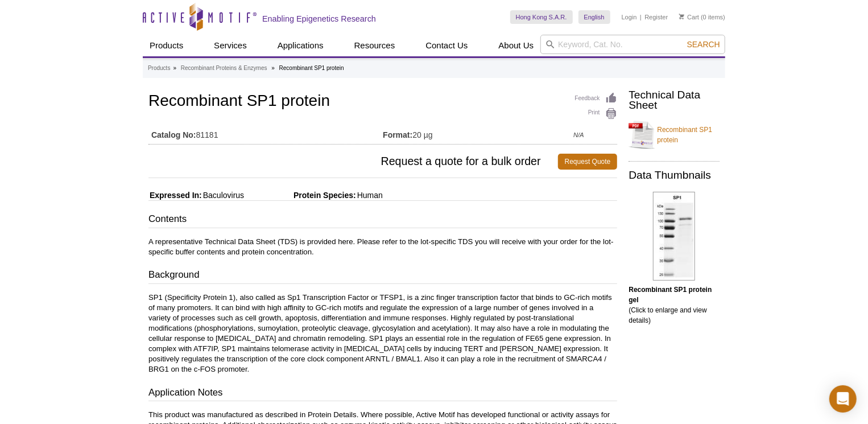 The height and width of the screenshot is (424, 868). What do you see at coordinates (632, 44) in the screenshot?
I see `input: Keyword, Cat. No.` at bounding box center [632, 44].